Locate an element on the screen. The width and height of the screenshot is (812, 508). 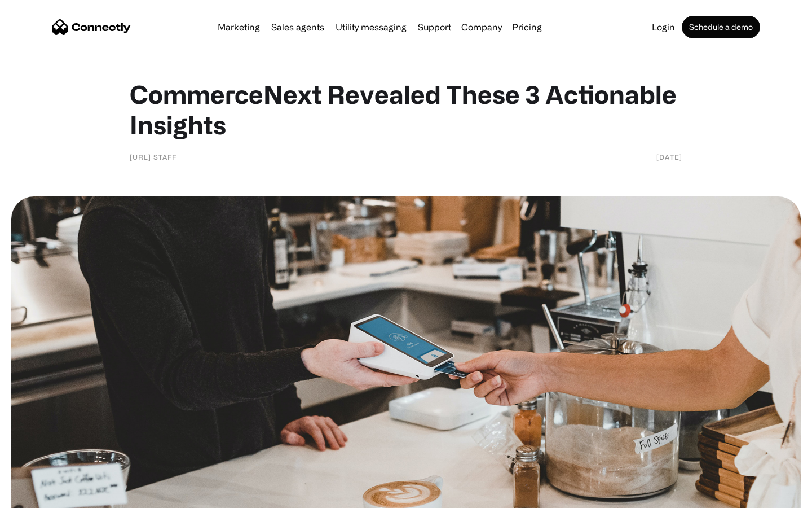
ul: Language list is located at coordinates (45, 497).